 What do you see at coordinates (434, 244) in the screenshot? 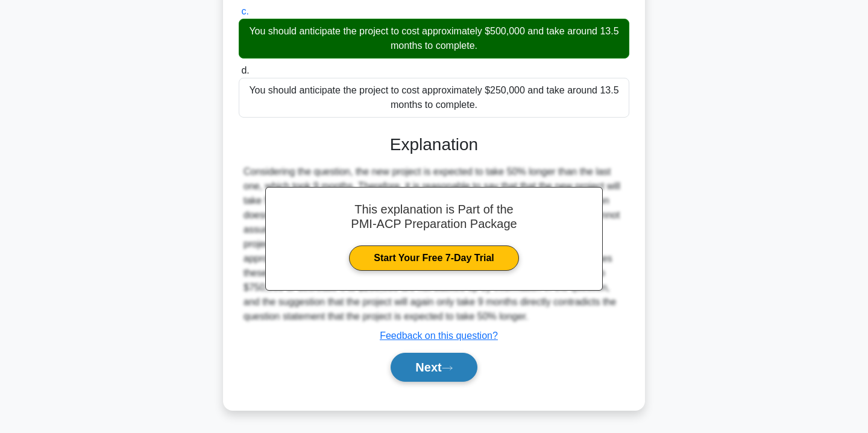
I see `div: Considering the question, the new project is expected to take 50% longer than the last one, which...` at bounding box center [434, 244].